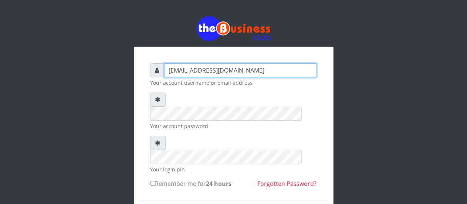 This screenshot has width=467, height=204. I want to click on input: Username or email address, so click(240, 70).